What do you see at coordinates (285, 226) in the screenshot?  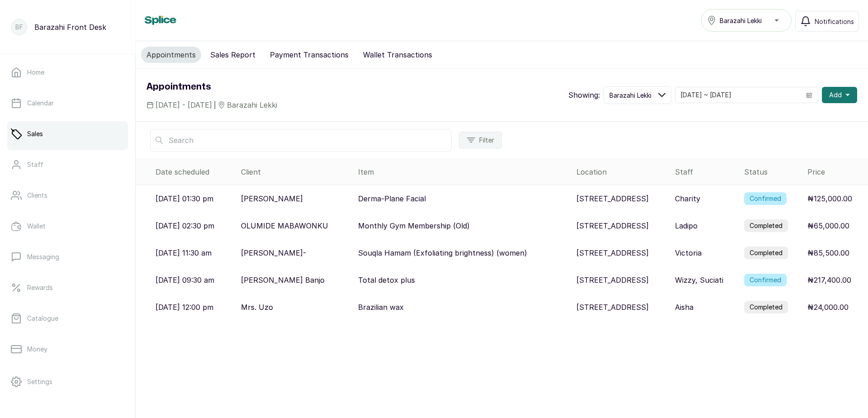 I see `p: OLUMIDE MABAWONKU` at bounding box center [285, 226].